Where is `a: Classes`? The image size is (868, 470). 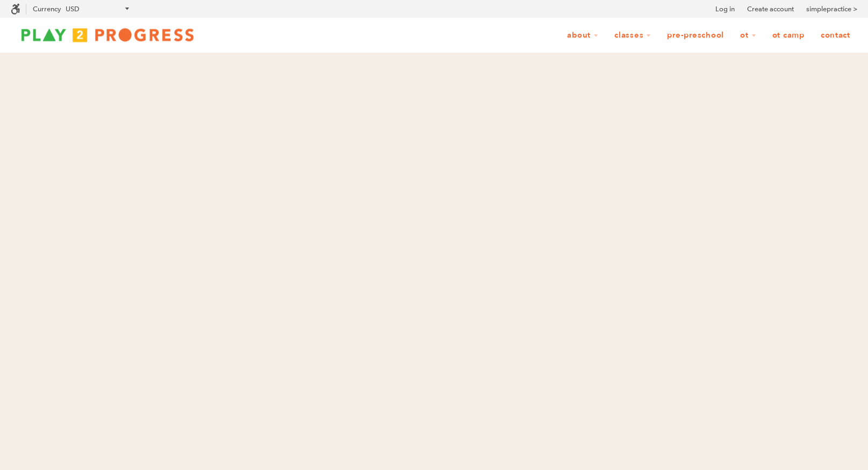 a: Classes is located at coordinates (632, 35).